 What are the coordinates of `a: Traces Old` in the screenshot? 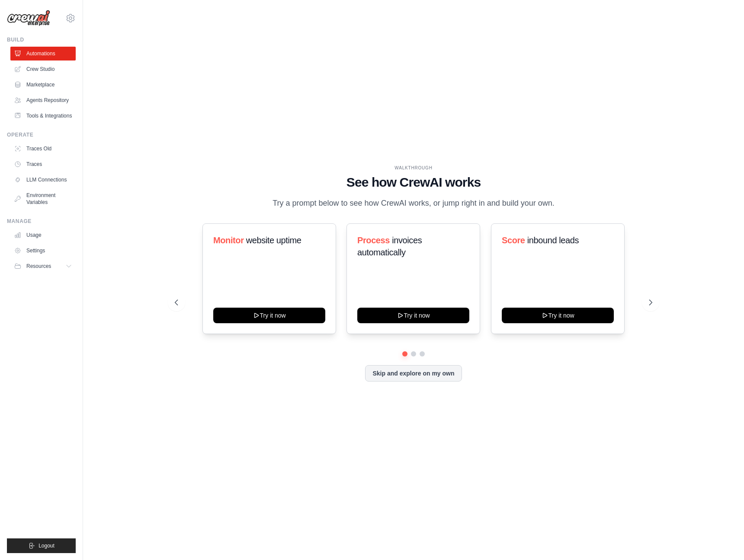 It's located at (43, 149).